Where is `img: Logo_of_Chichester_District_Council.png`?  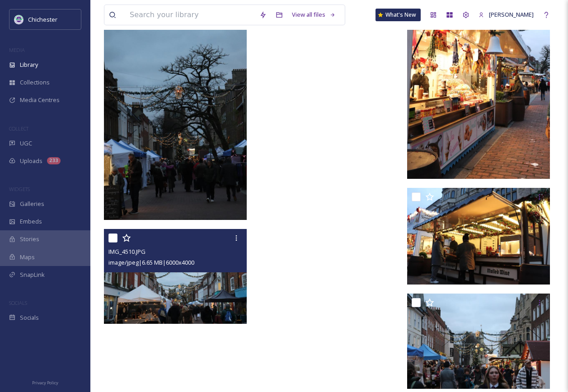 img: Logo_of_Chichester_District_Council.png is located at coordinates (19, 20).